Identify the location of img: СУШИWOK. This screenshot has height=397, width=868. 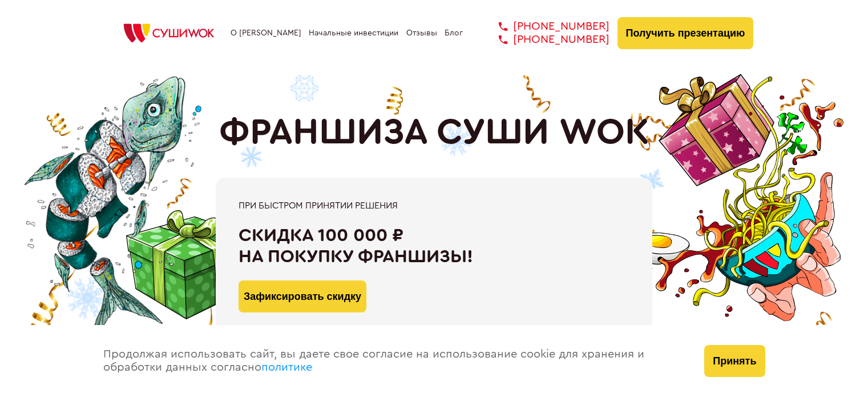
(169, 33).